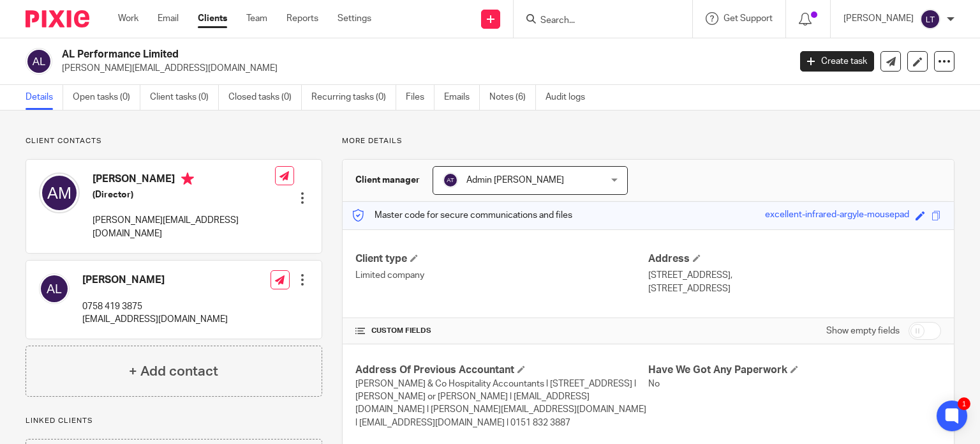 This screenshot has height=444, width=980. I want to click on a: Team, so click(256, 18).